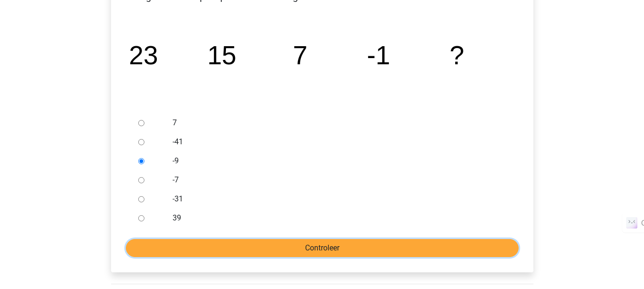 The image size is (644, 289). Describe the element at coordinates (143, 56) in the screenshot. I see `tspan: 23` at that location.